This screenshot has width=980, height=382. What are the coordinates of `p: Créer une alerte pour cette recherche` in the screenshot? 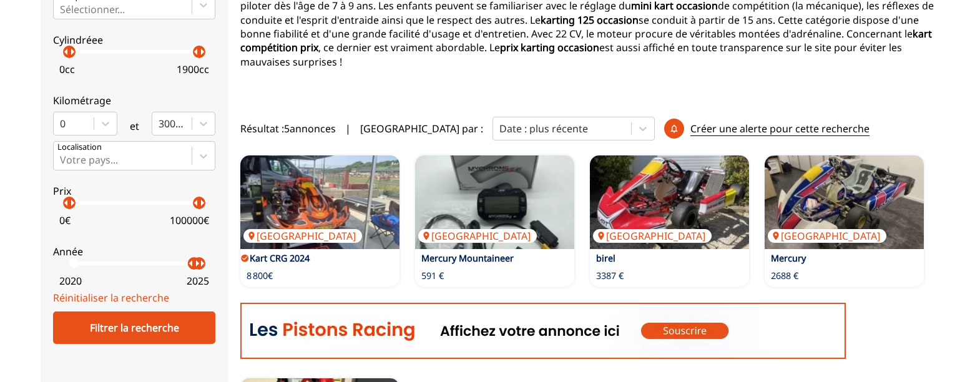 It's located at (780, 129).